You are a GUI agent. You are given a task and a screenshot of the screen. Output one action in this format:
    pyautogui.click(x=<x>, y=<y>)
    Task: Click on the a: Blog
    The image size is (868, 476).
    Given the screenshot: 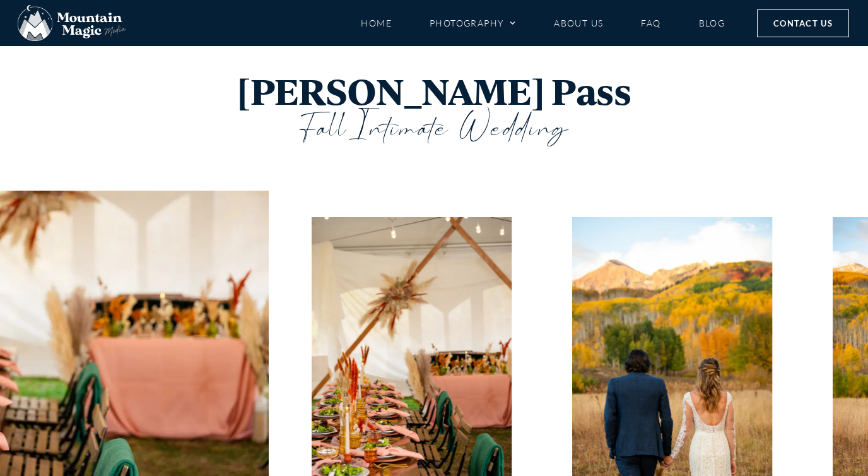 What is the action you would take?
    pyautogui.click(x=712, y=22)
    